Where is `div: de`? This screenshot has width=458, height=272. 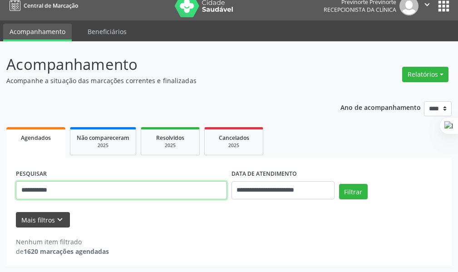 div: de is located at coordinates (62, 251).